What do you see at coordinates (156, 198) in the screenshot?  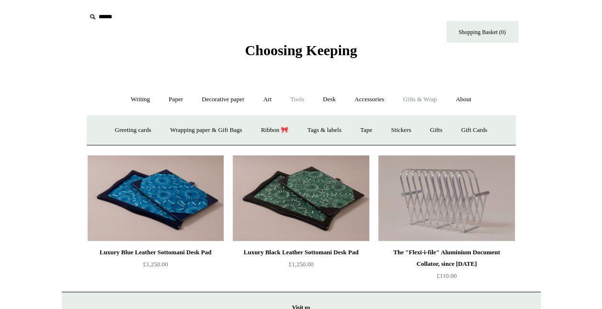 I see `img: Luxury Blue Leather Sottomani Desk Pad` at bounding box center [156, 198].